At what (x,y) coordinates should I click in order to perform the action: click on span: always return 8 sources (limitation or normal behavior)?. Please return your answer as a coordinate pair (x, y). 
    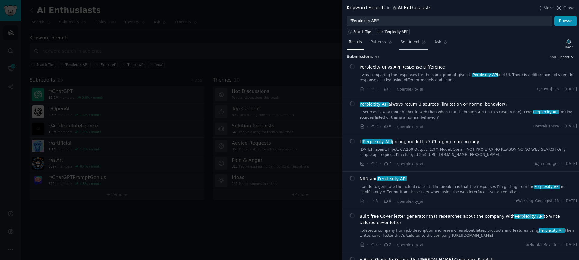
    Looking at the image, I should click on (434, 104).